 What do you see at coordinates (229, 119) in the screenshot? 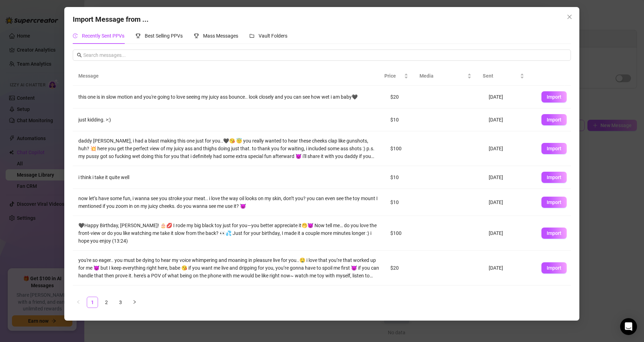
I see `div: just kidding. >:)` at bounding box center [229, 119].